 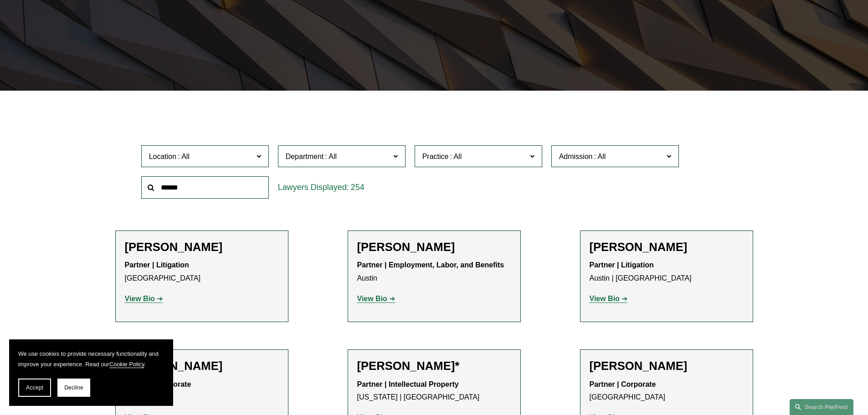 I want to click on span: Department, so click(x=305, y=156).